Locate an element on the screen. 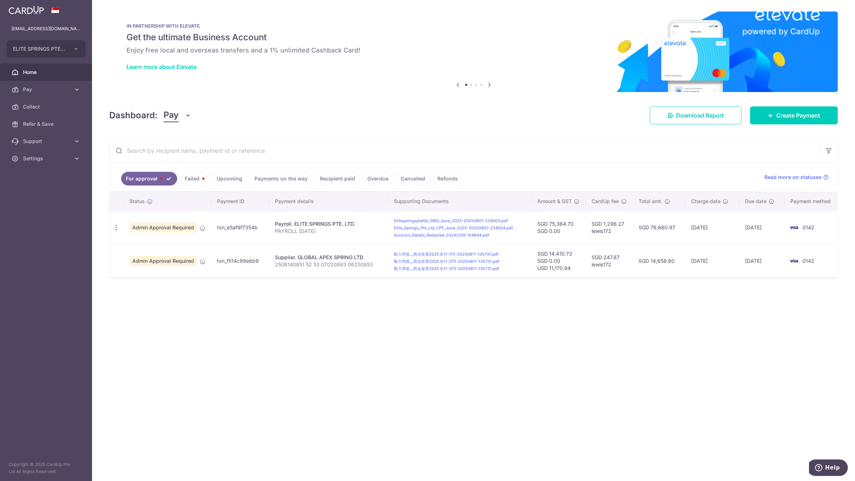  p: 2506140851 52 53 07020883 06250853 is located at coordinates (328, 265).